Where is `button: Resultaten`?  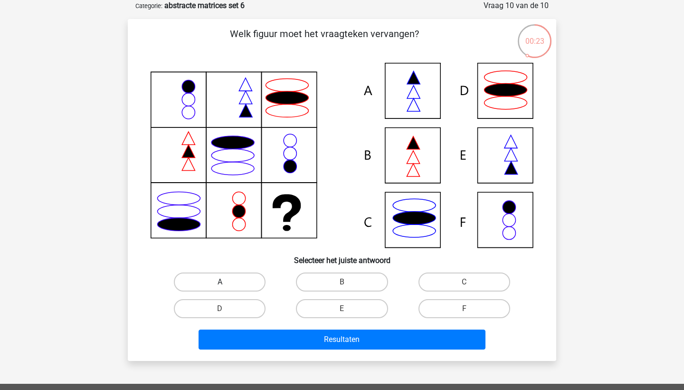 button: Resultaten is located at coordinates (342, 339).